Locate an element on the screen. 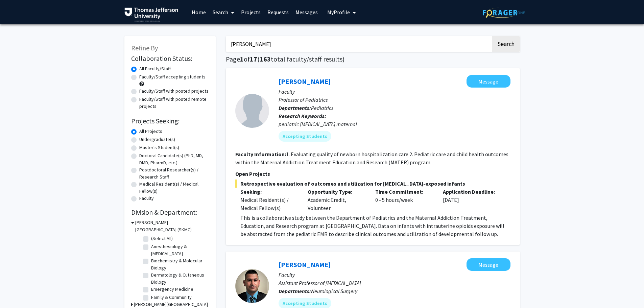  button: Search is located at coordinates (506, 44).